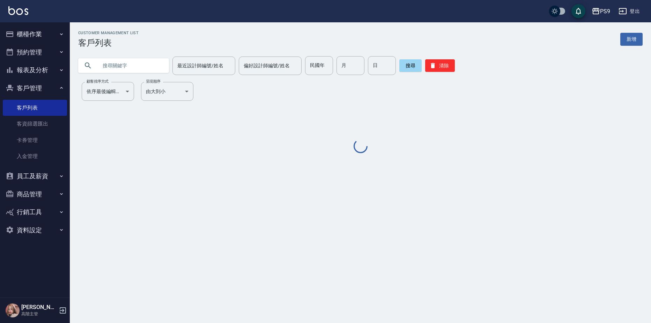  What do you see at coordinates (13, 311) in the screenshot?
I see `img: Person` at bounding box center [13, 311].